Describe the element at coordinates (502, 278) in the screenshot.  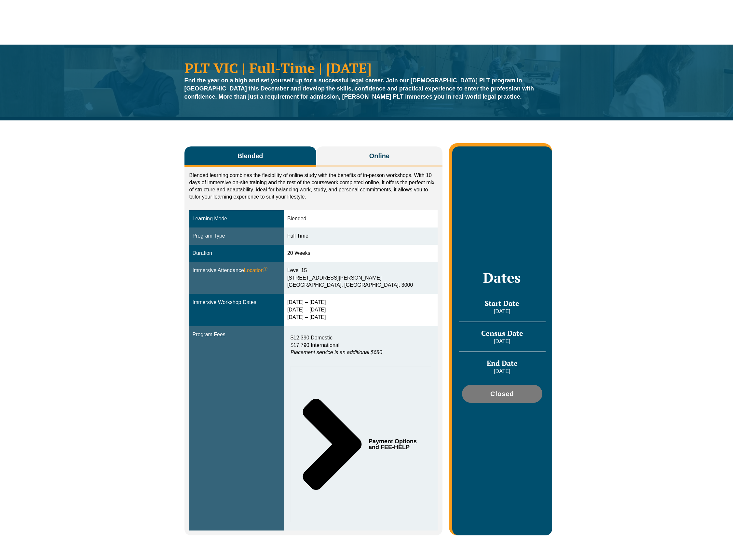
I see `h2: Dates` at that location.